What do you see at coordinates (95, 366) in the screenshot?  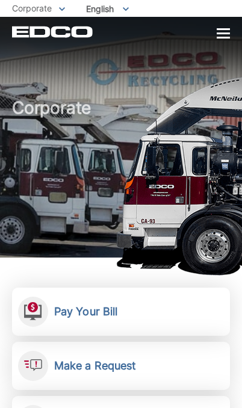 I see `h2: Make a Request` at bounding box center [95, 366].